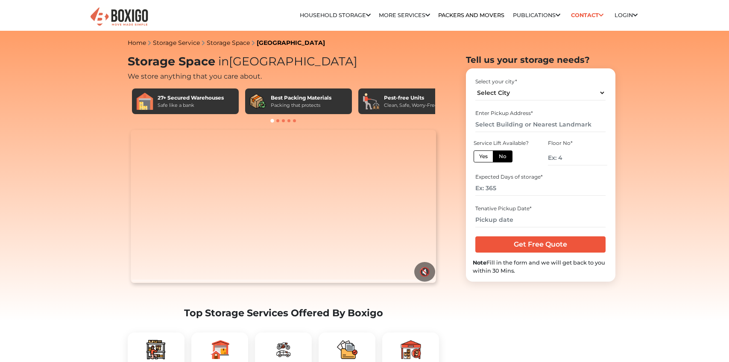 This screenshot has height=362, width=729. What do you see at coordinates (540, 113) in the screenshot?
I see `div: Enter Pickup Address` at bounding box center [540, 113].